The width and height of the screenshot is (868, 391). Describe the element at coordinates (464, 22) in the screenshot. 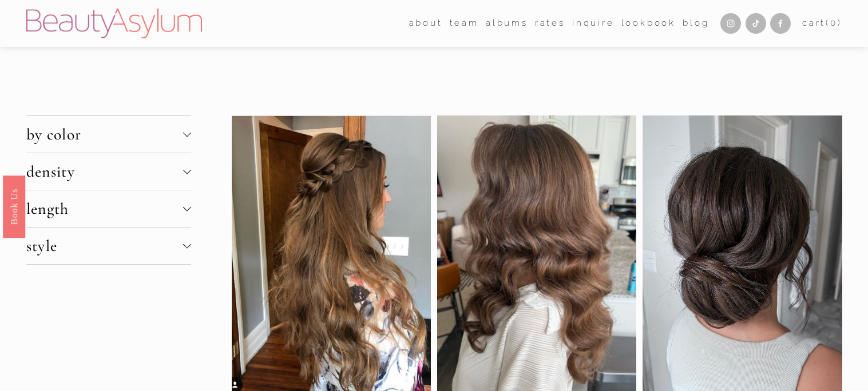

I see `span: team` at that location.